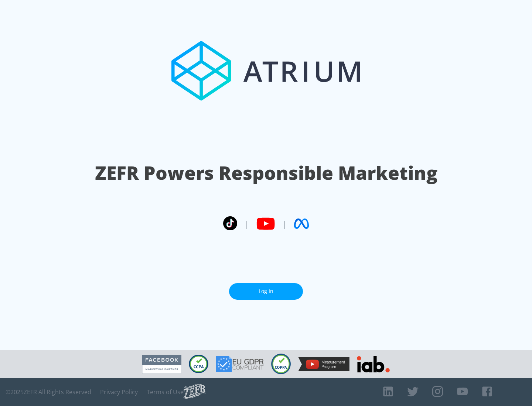 The height and width of the screenshot is (406, 532). Describe the element at coordinates (240, 364) in the screenshot. I see `img: GDPR Compliant` at that location.